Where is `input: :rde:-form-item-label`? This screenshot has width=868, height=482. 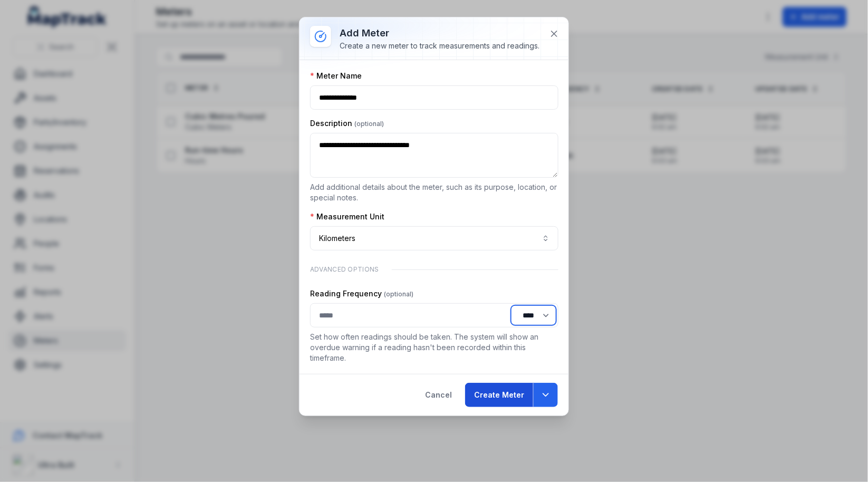 input: :rde:-form-item-label is located at coordinates (434, 315).